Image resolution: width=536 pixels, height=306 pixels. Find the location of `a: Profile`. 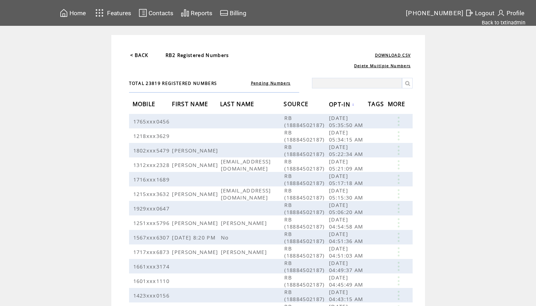

a: Profile is located at coordinates (510, 13).